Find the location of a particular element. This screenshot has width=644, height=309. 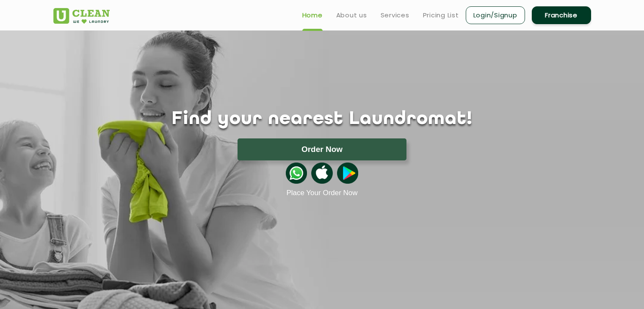

a: Login/Signup is located at coordinates (495, 15).